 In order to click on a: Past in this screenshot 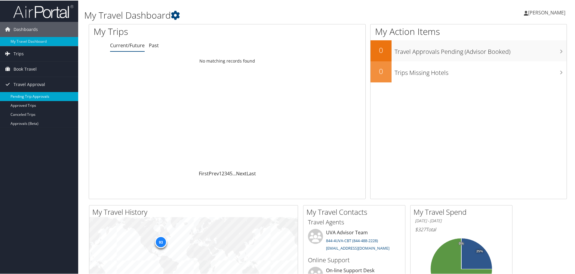, I will do `click(154, 45)`.